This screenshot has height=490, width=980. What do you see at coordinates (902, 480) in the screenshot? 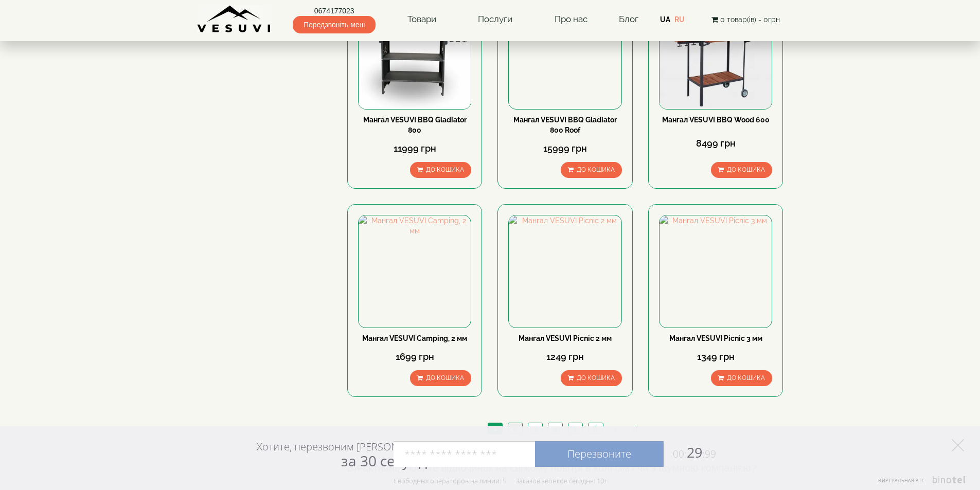
I see `span: Виртуальная АТС` at bounding box center [902, 480].